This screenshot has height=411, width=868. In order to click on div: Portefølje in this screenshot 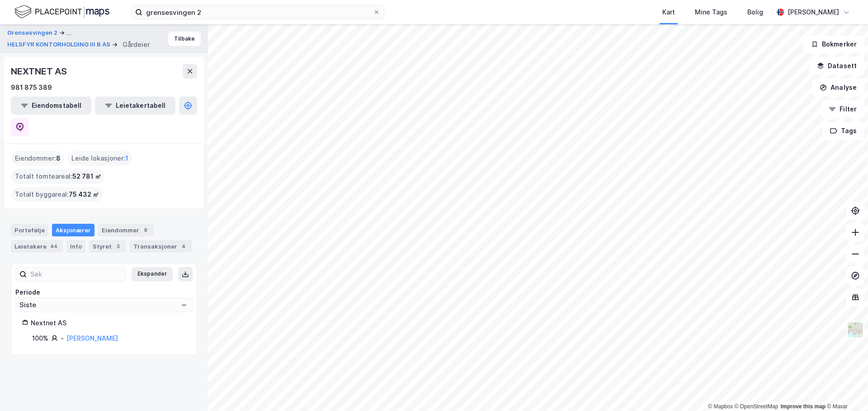, I will do `click(29, 230)`.